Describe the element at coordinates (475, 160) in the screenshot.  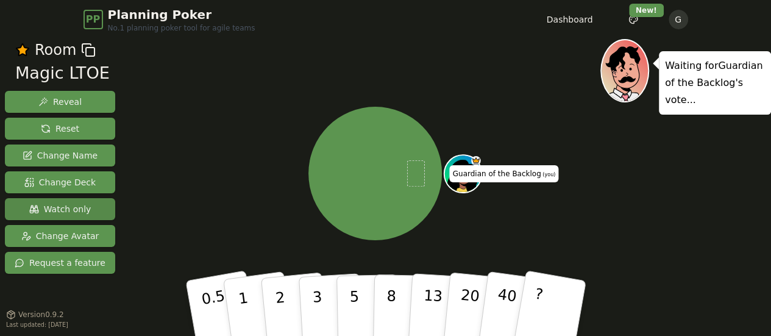
I see `span: Guardian of the Backlog is the host` at that location.